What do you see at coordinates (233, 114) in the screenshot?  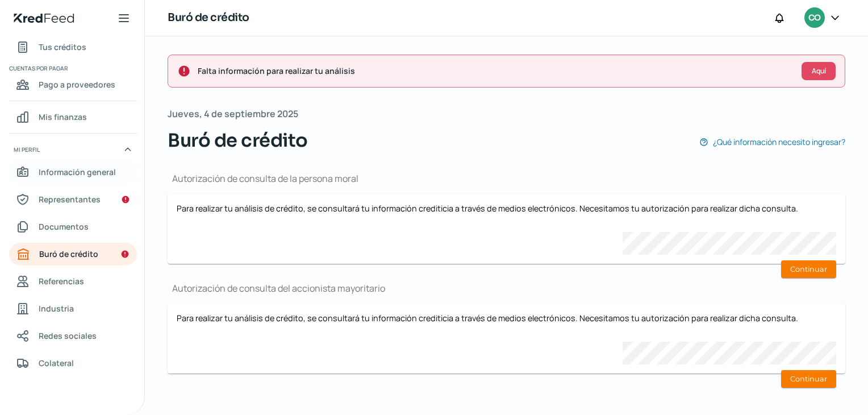 I see `span: Jueves, 4 de septiembre 2025` at bounding box center [233, 114].